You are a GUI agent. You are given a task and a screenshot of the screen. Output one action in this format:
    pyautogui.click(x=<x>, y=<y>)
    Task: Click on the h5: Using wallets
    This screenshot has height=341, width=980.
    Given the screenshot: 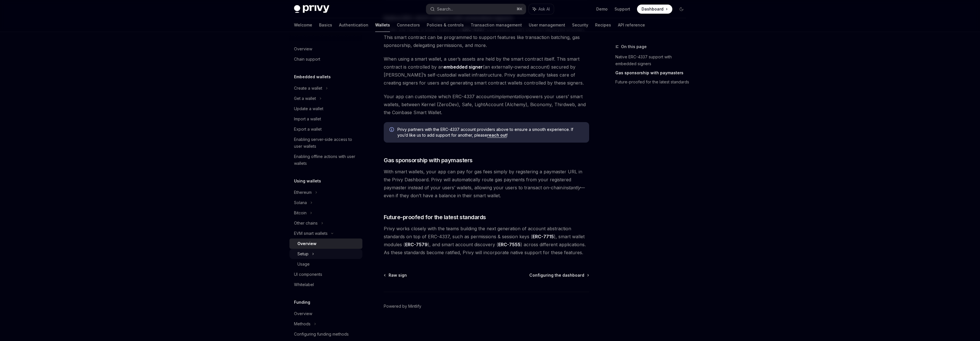 What is the action you would take?
    pyautogui.click(x=307, y=181)
    